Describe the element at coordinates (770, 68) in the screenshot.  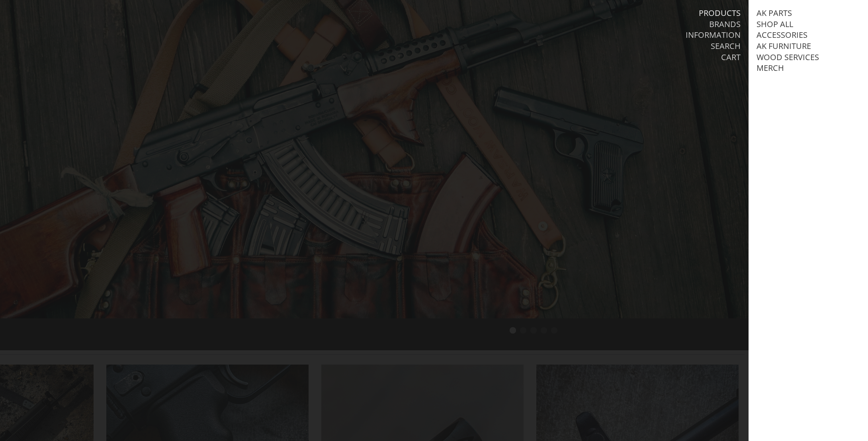
I see `a: Merch` at that location.